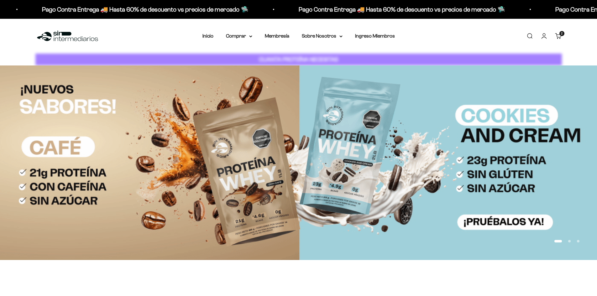 Image resolution: width=597 pixels, height=296 pixels. I want to click on a: Membresía, so click(277, 36).